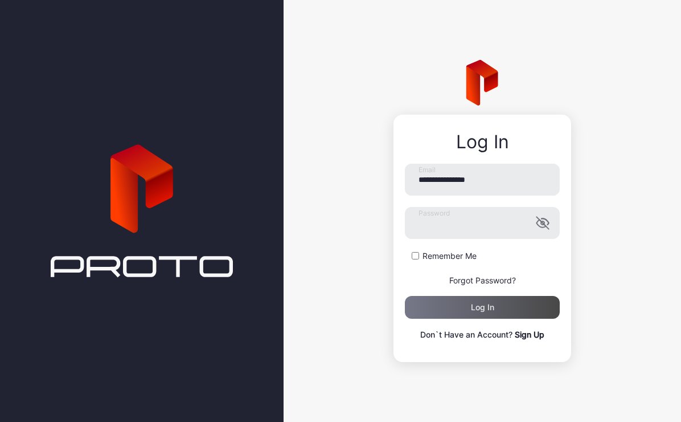 The image size is (681, 422). What do you see at coordinates (449, 256) in the screenshot?
I see `label: Remember Me` at bounding box center [449, 256].